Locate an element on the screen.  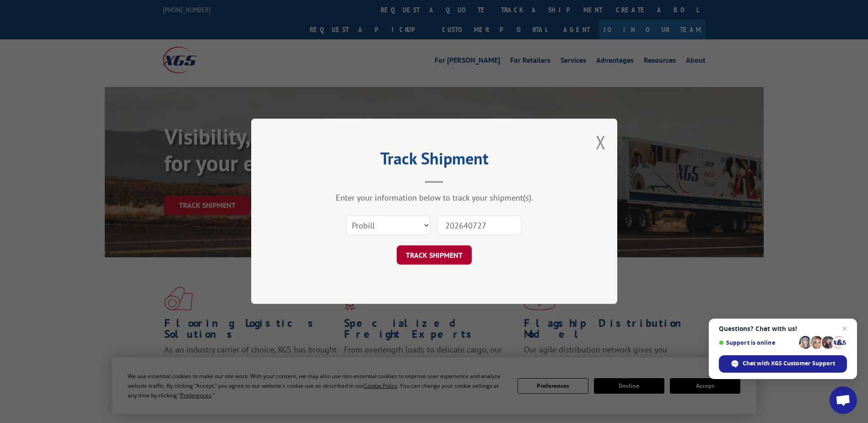
span: Close chat is located at coordinates (845, 328).